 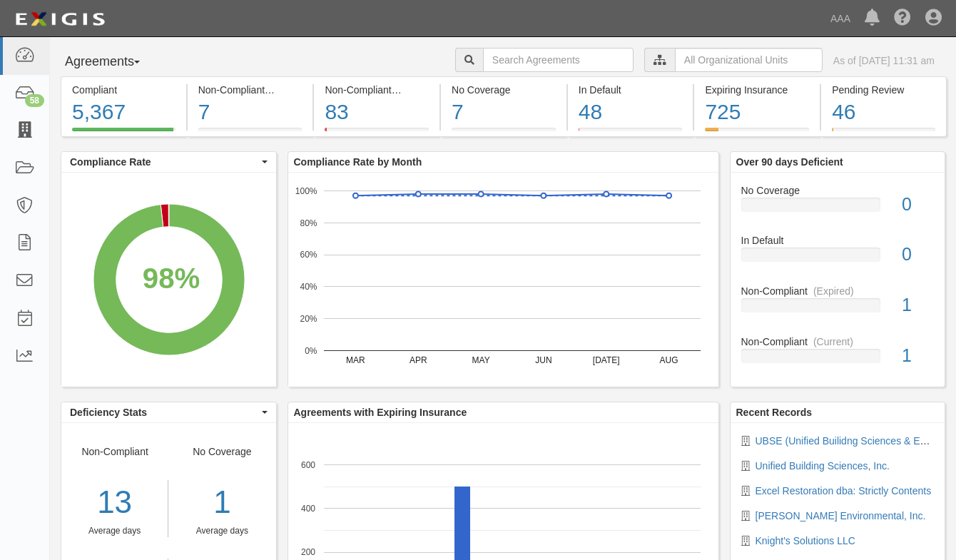 I want to click on span: Deficiency Stats, so click(x=164, y=412).